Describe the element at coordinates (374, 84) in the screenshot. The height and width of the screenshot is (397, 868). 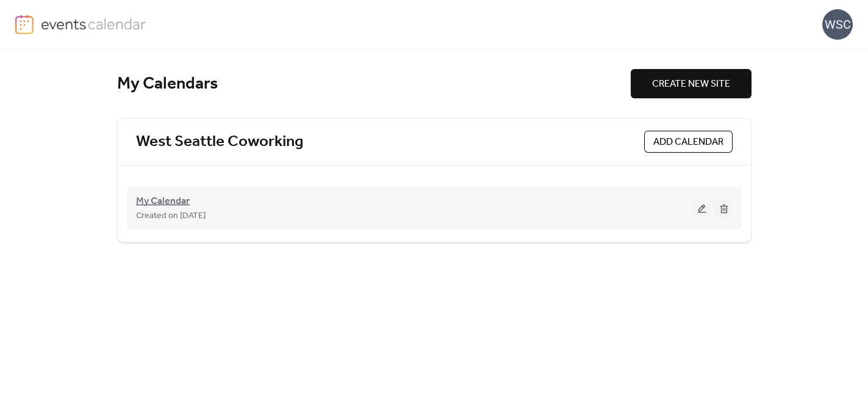
I see `div: My Calendars` at that location.